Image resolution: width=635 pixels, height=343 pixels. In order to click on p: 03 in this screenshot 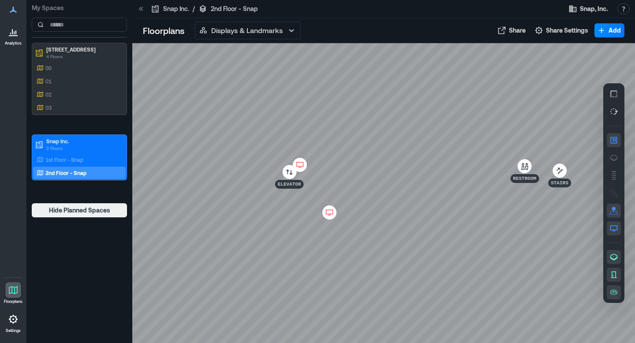, I will do `click(48, 108)`.